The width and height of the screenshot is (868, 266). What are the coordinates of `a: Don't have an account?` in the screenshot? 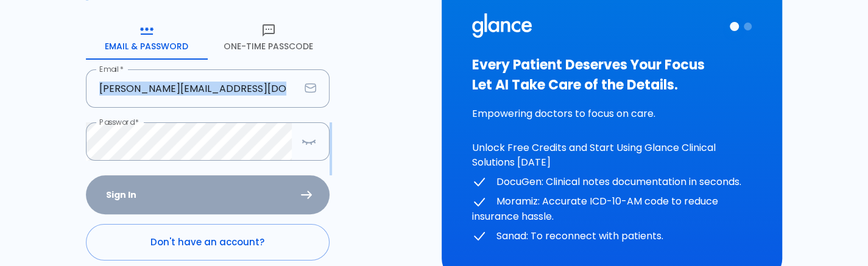 It's located at (208, 242).